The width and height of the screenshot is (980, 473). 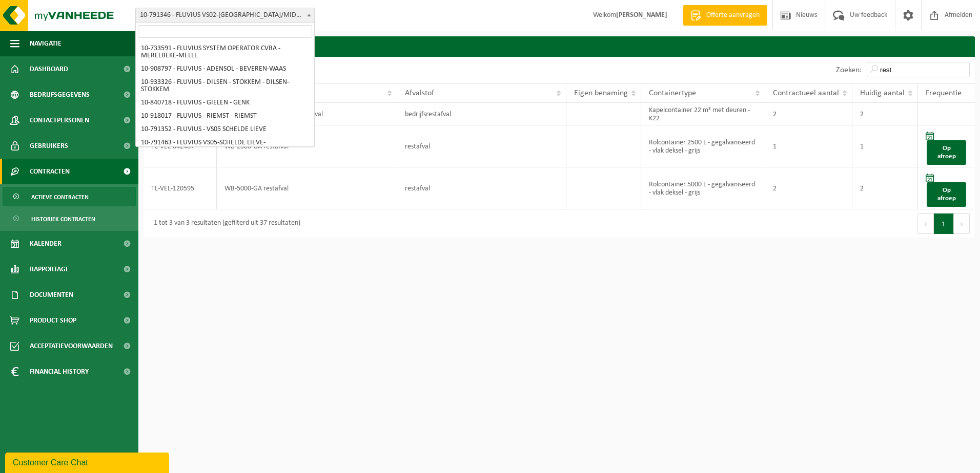 I want to click on span: Historiek contracten, so click(x=63, y=219).